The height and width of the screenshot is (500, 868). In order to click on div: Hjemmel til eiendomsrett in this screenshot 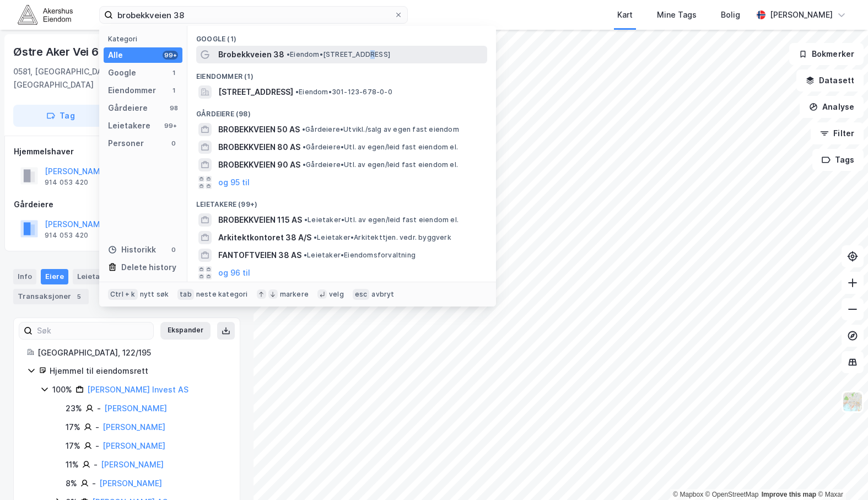, I will do `click(138, 371)`.